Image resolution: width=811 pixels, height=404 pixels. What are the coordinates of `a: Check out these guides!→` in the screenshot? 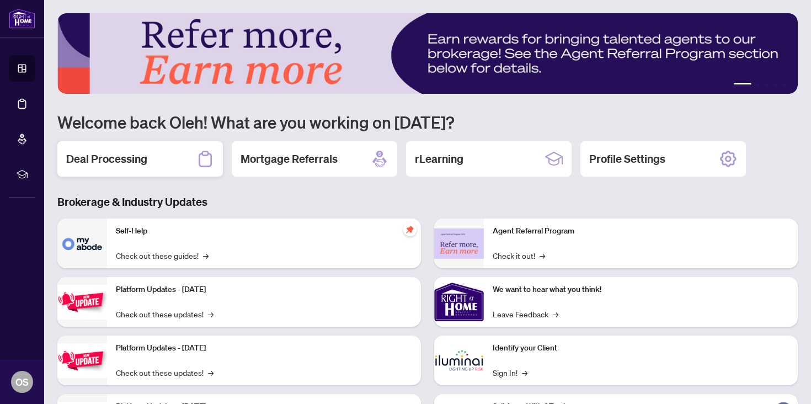 It's located at (162, 255).